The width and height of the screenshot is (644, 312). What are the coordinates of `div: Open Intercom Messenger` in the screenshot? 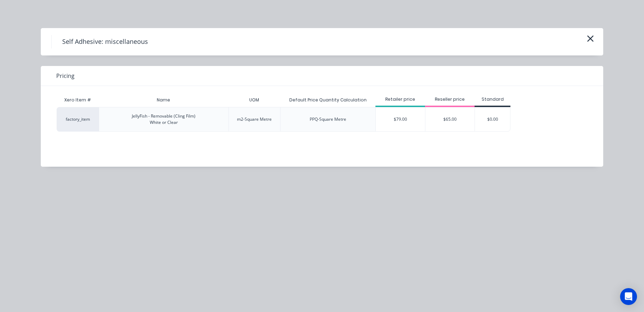 It's located at (628, 297).